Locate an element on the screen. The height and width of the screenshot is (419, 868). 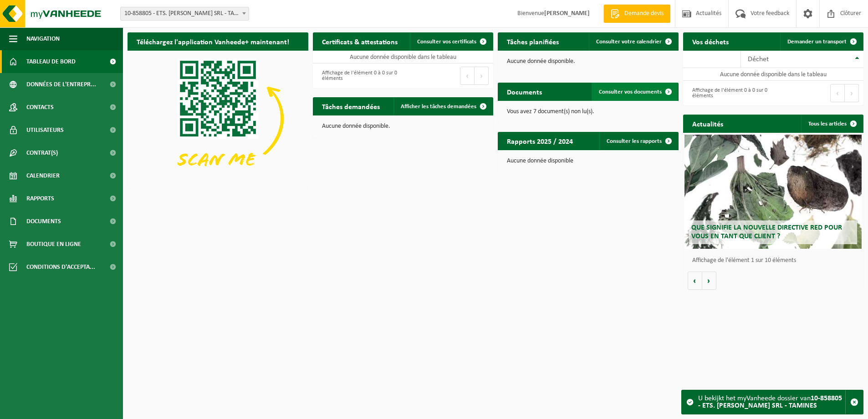
a: Consulter les rapports is located at coordinates (639, 141).